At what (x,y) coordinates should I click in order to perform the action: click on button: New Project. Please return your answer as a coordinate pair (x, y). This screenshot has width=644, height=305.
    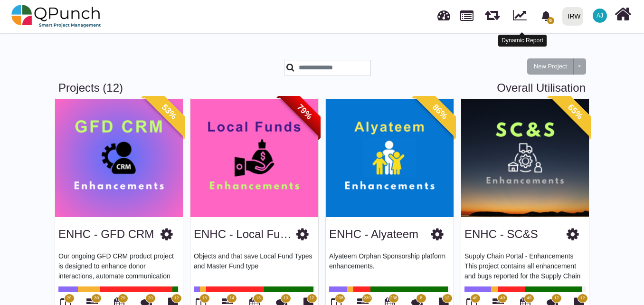
    Looking at the image, I should click on (550, 67).